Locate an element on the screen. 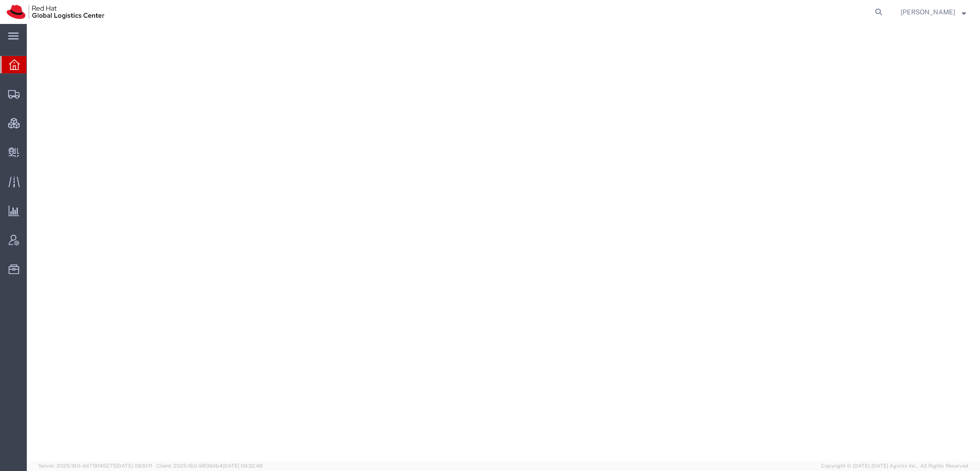 This screenshot has height=471, width=980. img: logo is located at coordinates (56, 12).